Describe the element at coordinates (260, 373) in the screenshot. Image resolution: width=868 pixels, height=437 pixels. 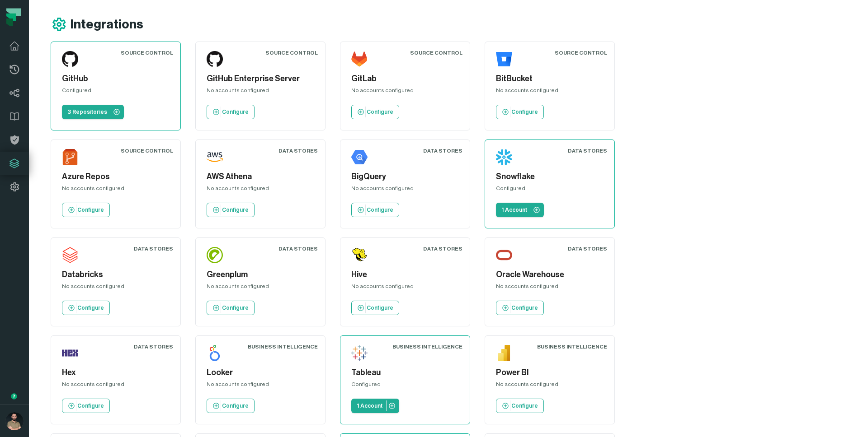
I see `h5: Looker` at that location.